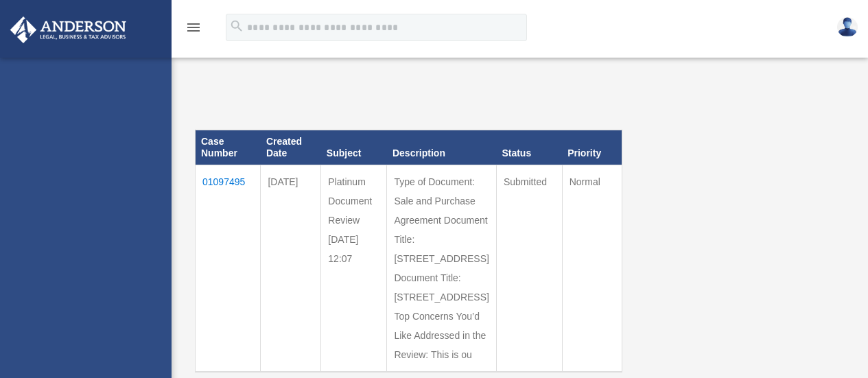  What do you see at coordinates (441, 148) in the screenshot?
I see `th: Description` at bounding box center [441, 148].